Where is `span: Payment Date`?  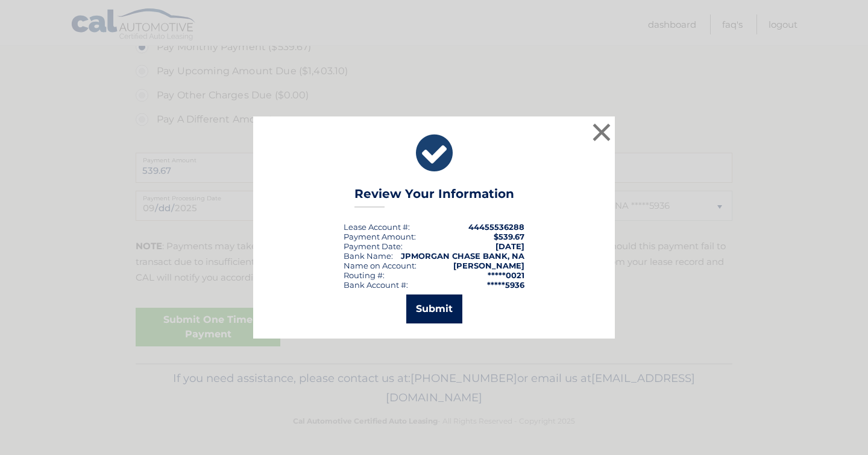
span: Payment Date is located at coordinates (372, 246).